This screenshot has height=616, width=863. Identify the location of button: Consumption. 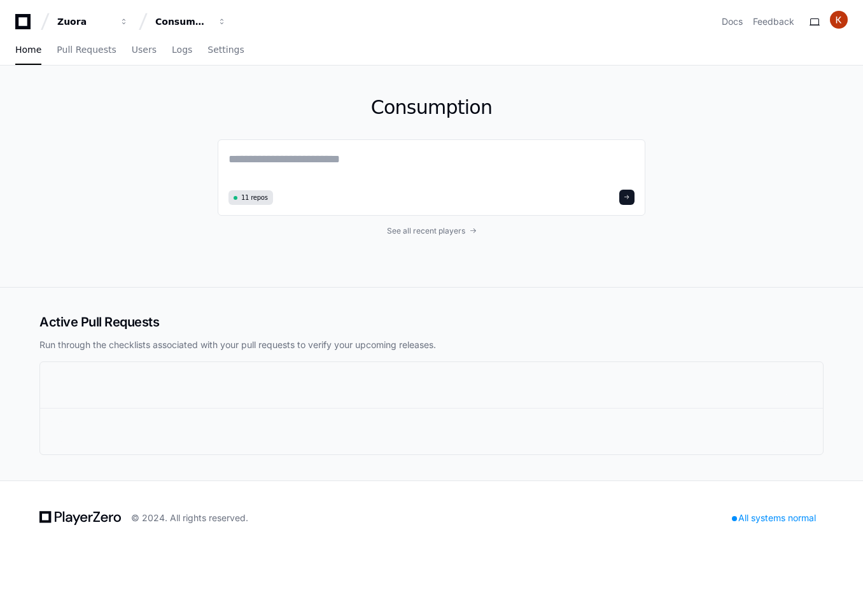
(191, 21).